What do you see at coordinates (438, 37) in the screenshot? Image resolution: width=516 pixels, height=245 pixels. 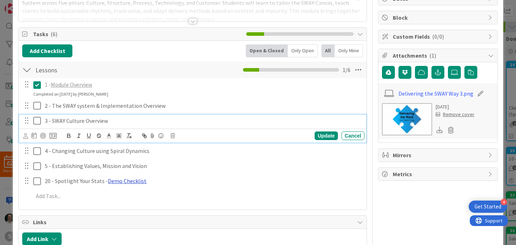 I see `span: Custom Fields` at bounding box center [438, 37].